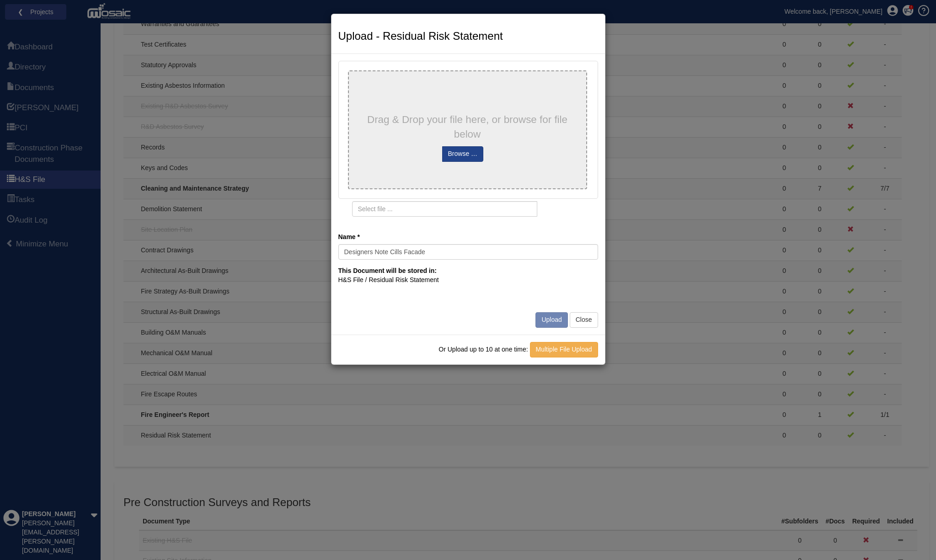 This screenshot has height=560, width=936. What do you see at coordinates (389, 280) in the screenshot?
I see `span: H&S File / Residual Risk Statement` at bounding box center [389, 280].